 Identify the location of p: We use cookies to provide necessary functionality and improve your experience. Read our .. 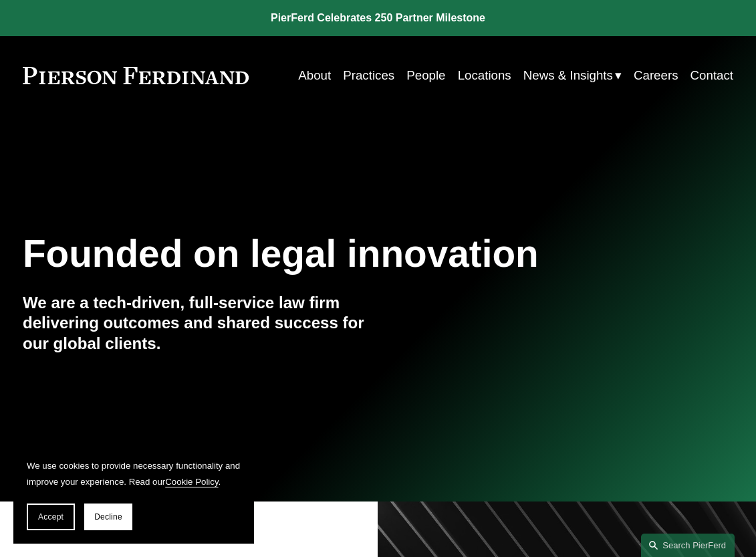
(134, 474).